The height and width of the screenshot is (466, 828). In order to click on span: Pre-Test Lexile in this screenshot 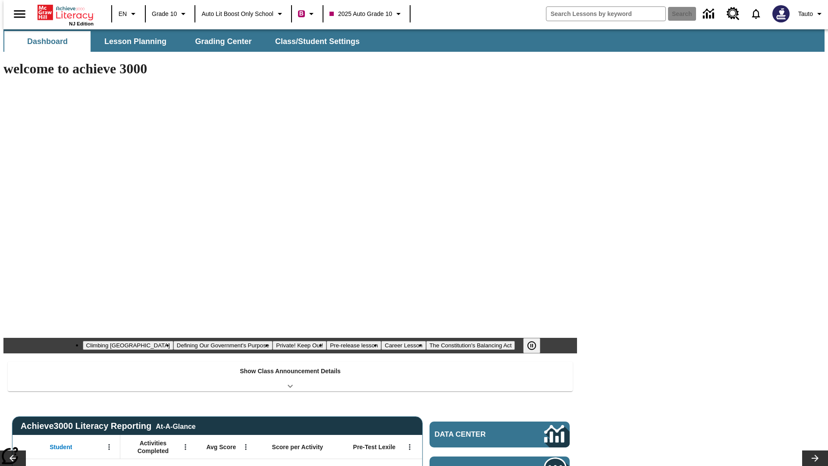, I will do `click(374, 447)`.